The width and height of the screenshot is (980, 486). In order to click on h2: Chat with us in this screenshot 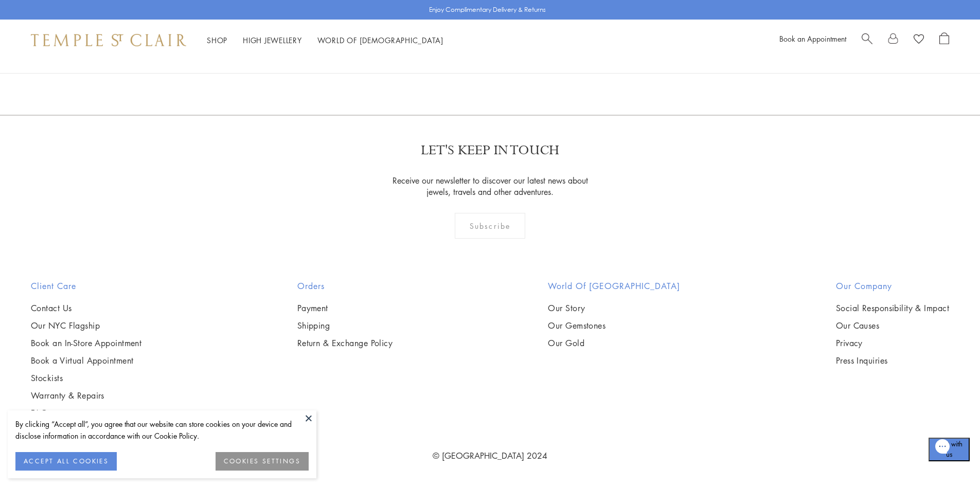, I will do `click(20, 11)`.